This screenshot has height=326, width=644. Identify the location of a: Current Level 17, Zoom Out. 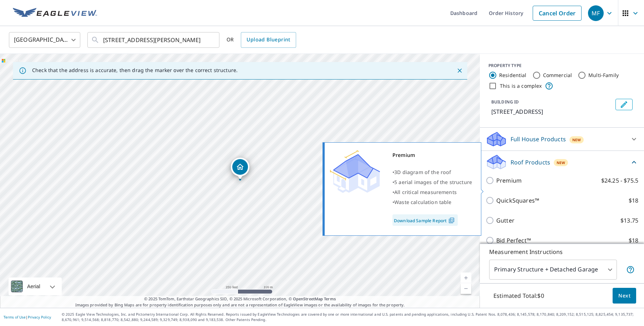
(466, 289).